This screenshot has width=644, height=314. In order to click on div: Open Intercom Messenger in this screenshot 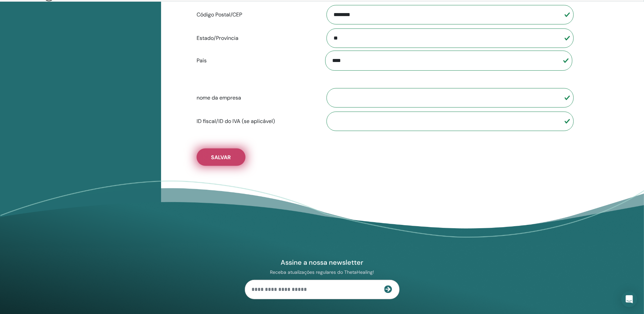, I will do `click(629, 299)`.